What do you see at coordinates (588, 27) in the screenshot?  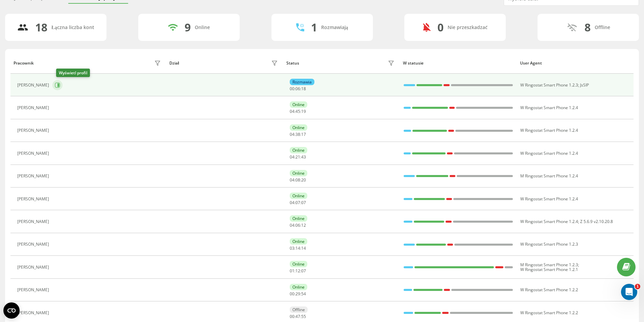 I see `div: 8` at bounding box center [588, 27].